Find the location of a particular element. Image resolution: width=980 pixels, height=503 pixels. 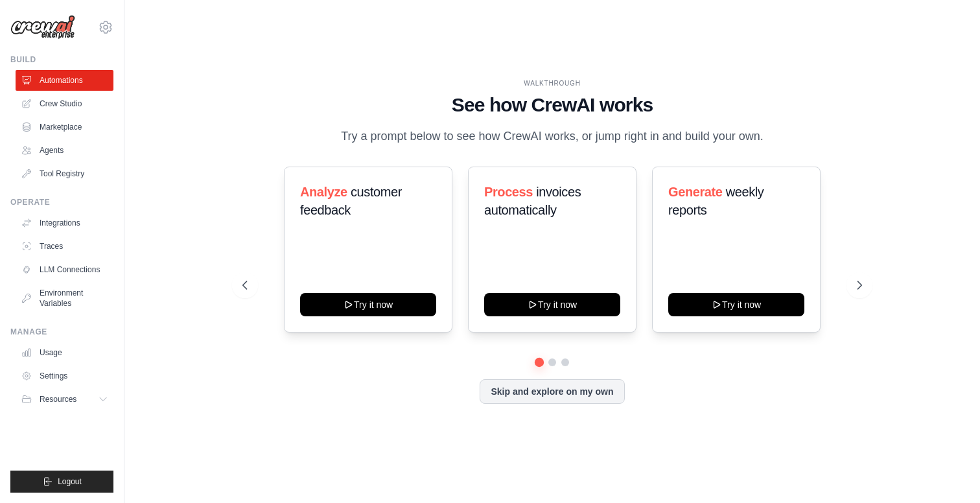

a: Automations is located at coordinates (64, 80).